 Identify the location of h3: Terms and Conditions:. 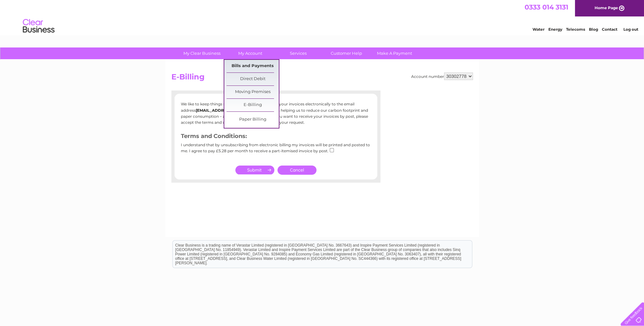
(276, 137).